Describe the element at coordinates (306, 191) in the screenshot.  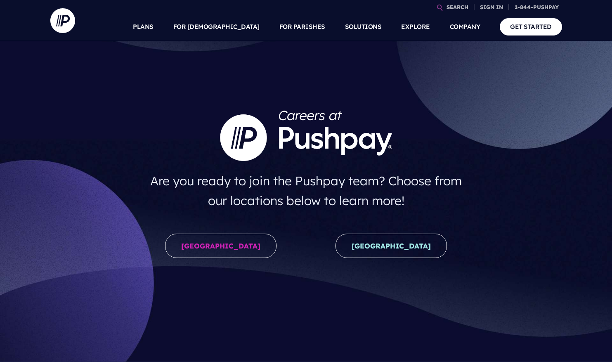
I see `h4: Are you ready to join the Pushpay team? Choose from our locations below to learn more!` at that location.